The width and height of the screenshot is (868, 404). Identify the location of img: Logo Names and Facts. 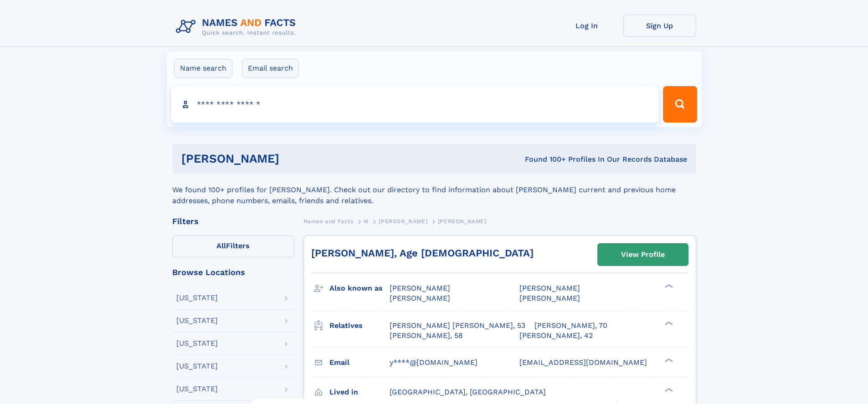
(238, 27).